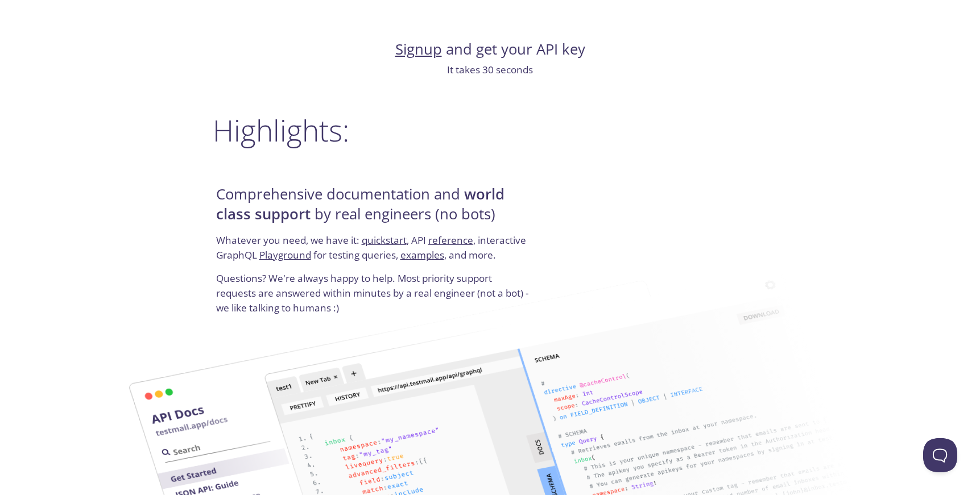 This screenshot has height=495, width=980. Describe the element at coordinates (374, 293) in the screenshot. I see `p: Questions? We're always happy to help. Most priority support requests are answered within minutes...` at that location.